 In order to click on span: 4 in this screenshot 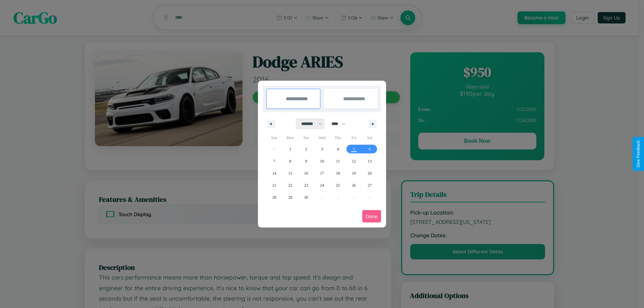, I will do `click(338, 149)`.